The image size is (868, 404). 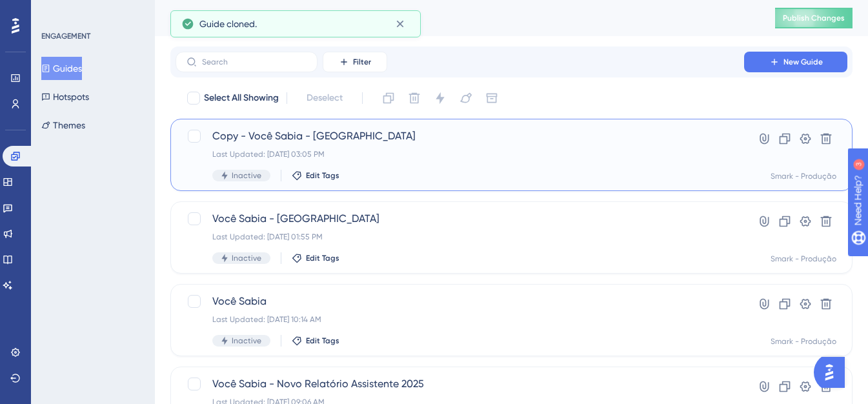 What do you see at coordinates (92, 12) in the screenshot?
I see `div: 3` at bounding box center [92, 12].